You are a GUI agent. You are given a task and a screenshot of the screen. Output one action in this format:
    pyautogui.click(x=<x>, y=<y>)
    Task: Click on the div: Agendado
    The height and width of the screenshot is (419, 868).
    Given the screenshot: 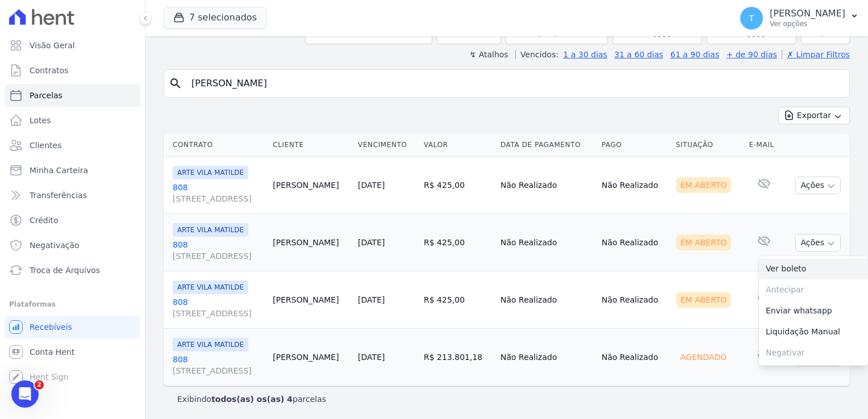 What is the action you would take?
    pyautogui.click(x=703, y=357)
    